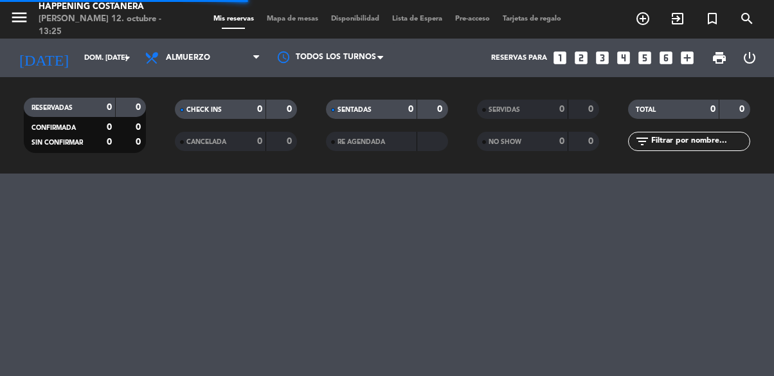  Describe the element at coordinates (532, 19) in the screenshot. I see `span: Tarjetas de regalo` at that location.